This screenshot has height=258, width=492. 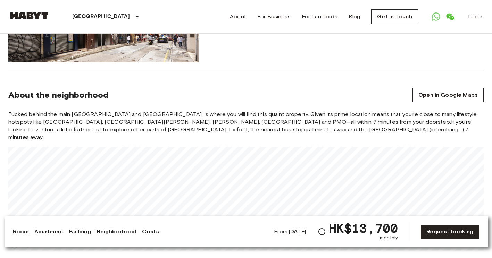 I want to click on a: Open WeChat, so click(x=450, y=17).